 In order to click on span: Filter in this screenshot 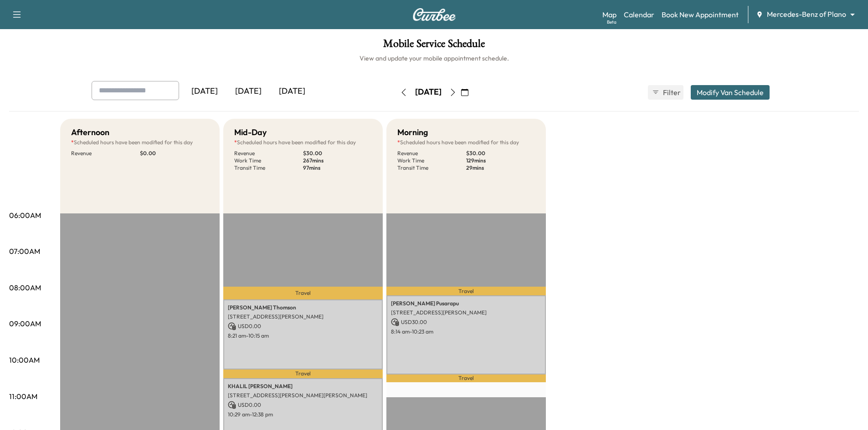, I will do `click(671, 93)`.